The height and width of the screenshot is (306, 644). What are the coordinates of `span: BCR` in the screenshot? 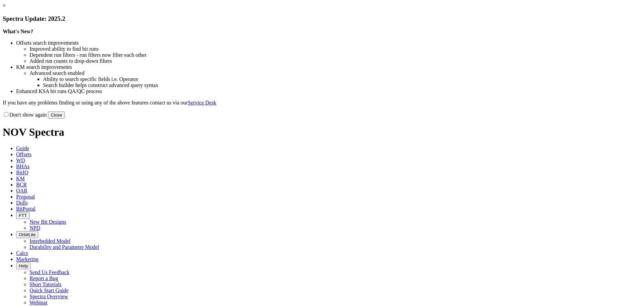 It's located at (21, 184).